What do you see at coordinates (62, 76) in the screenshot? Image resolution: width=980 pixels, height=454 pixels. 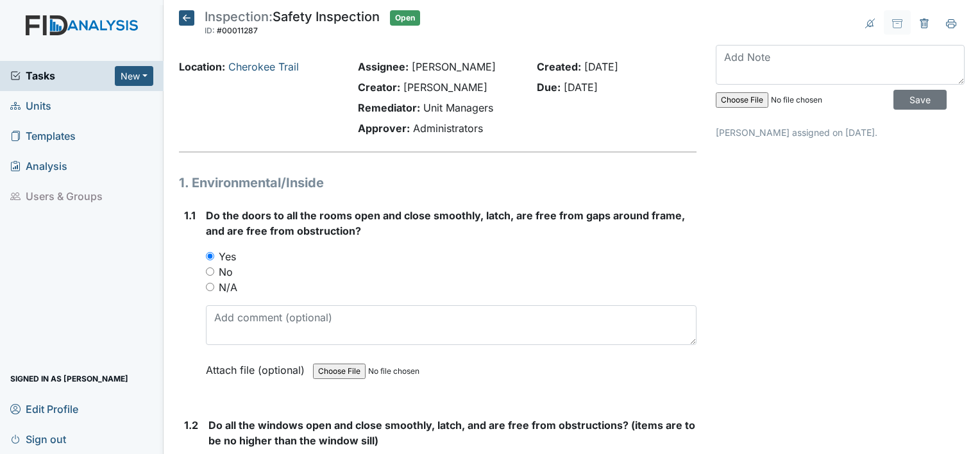 I see `span: Tasks` at bounding box center [62, 76].